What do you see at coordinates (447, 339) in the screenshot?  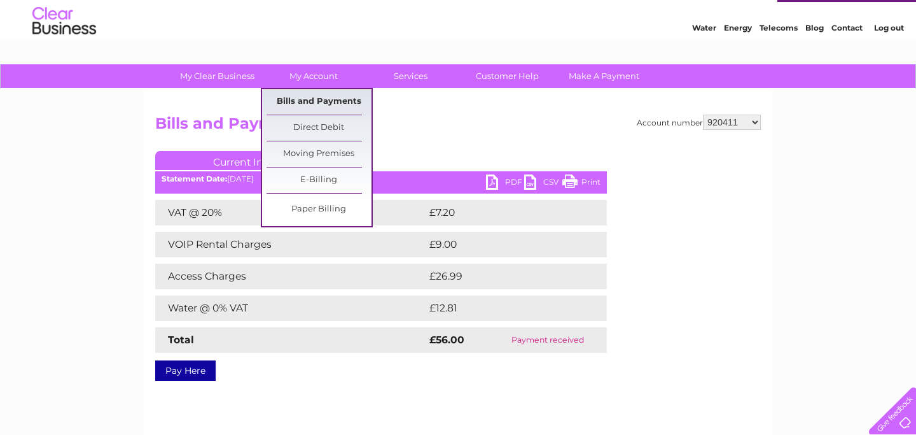 I see `strong: £56.00` at bounding box center [447, 339].